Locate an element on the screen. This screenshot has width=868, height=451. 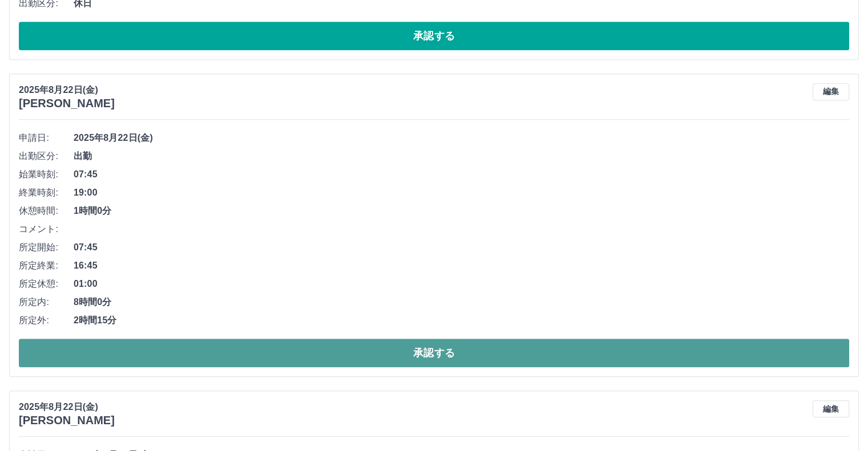
span: 19:00 is located at coordinates (462, 193).